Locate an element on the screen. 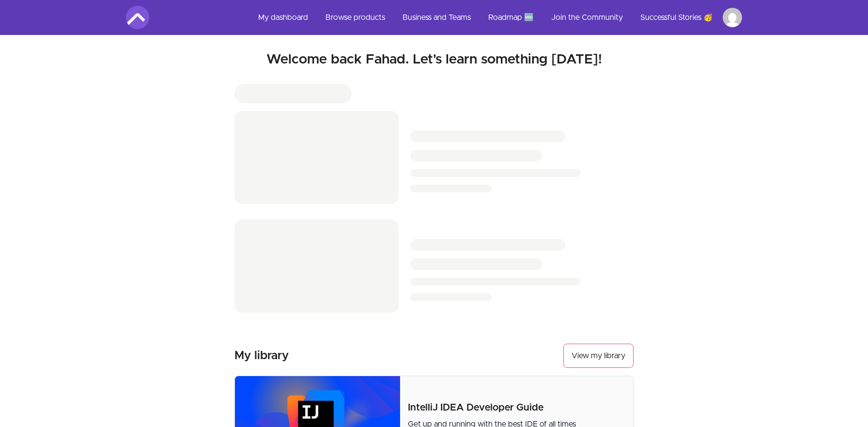  a: View my library is located at coordinates (598, 355).